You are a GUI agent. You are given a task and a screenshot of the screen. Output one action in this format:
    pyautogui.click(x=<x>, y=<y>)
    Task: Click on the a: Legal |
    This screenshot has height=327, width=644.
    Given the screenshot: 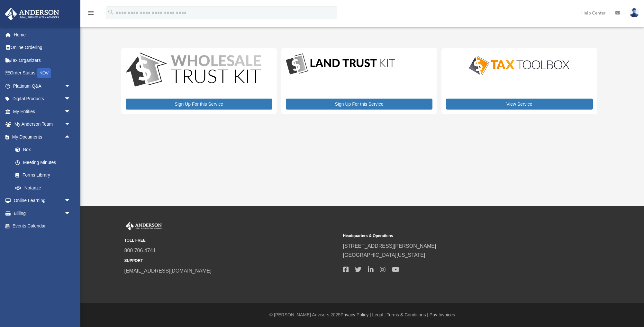 What is the action you would take?
    pyautogui.click(x=379, y=314)
    